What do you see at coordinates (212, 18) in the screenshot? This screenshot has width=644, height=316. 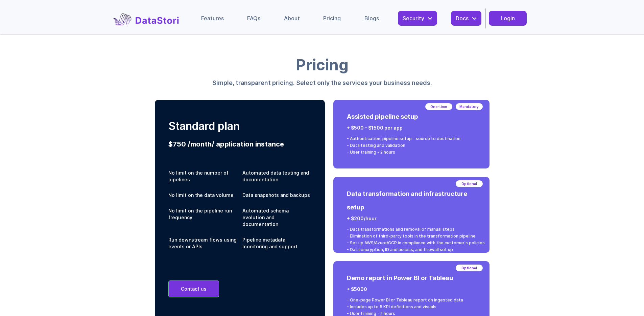 I see `div: Features` at bounding box center [212, 18].